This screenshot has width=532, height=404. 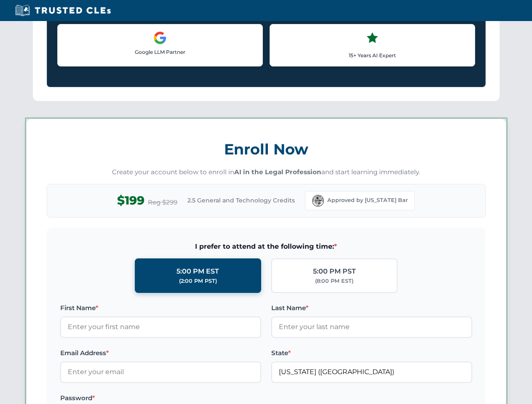 I want to click on label: Last Name, so click(x=371, y=308).